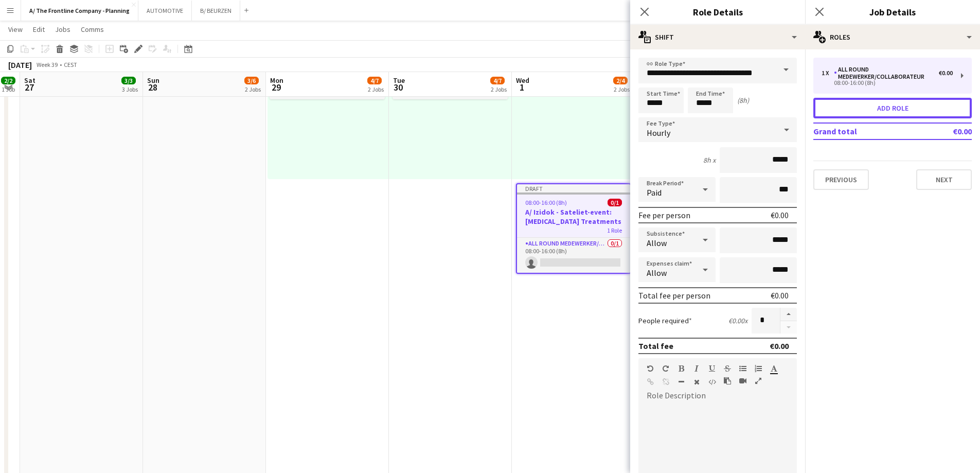 This screenshot has height=473, width=980. I want to click on div: €0.00 x, so click(738, 321).